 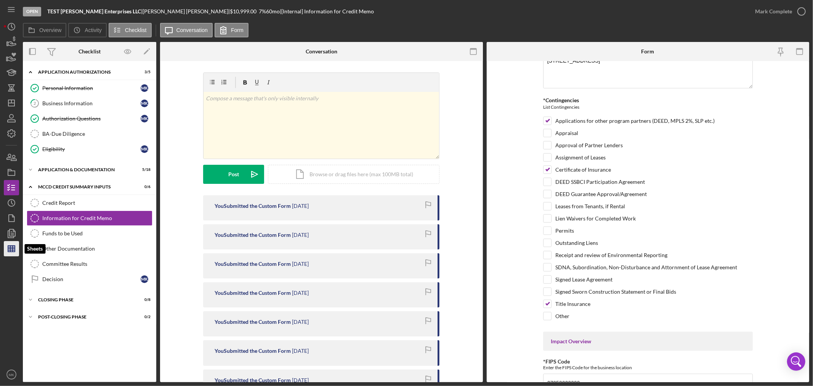 What do you see at coordinates (648, 108) in the screenshot?
I see `div: List Contingencies` at bounding box center [648, 108].